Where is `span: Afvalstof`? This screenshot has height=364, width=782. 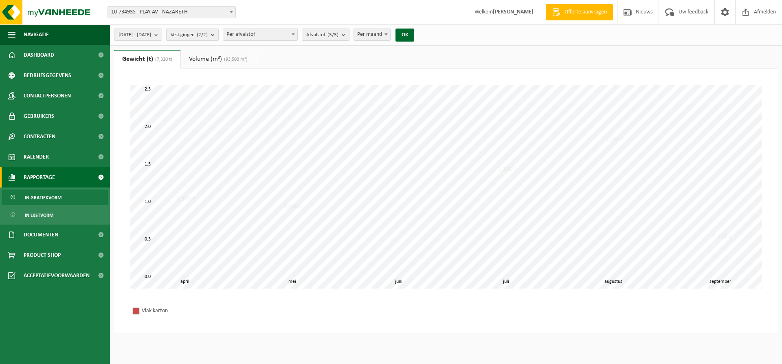
span: Afvalstof is located at coordinates (322, 35).